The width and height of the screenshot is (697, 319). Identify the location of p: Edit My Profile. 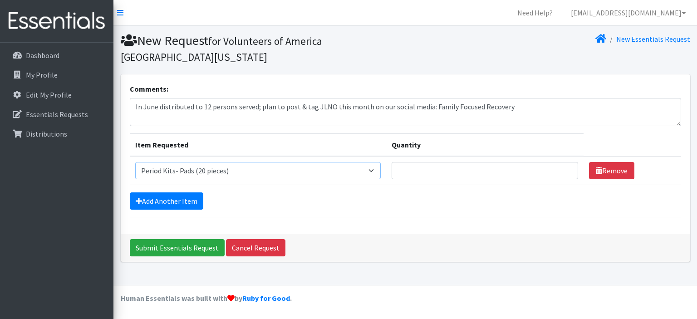
(49, 95).